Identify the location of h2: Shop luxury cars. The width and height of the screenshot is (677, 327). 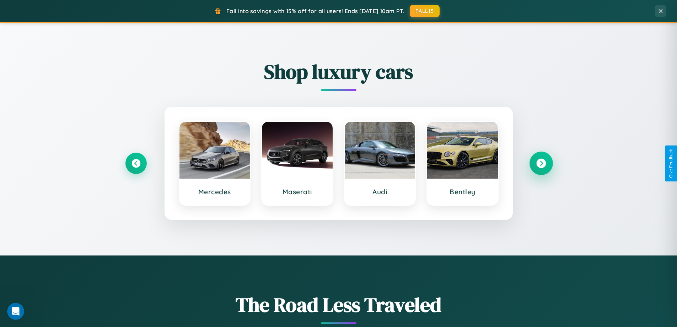
(339, 71).